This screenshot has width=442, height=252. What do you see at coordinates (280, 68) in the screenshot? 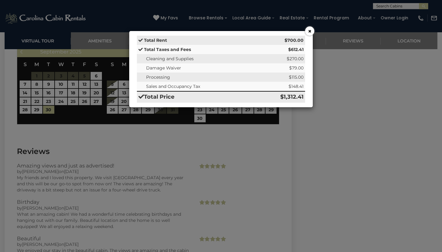
I see `td: $79.00` at bounding box center [280, 68].